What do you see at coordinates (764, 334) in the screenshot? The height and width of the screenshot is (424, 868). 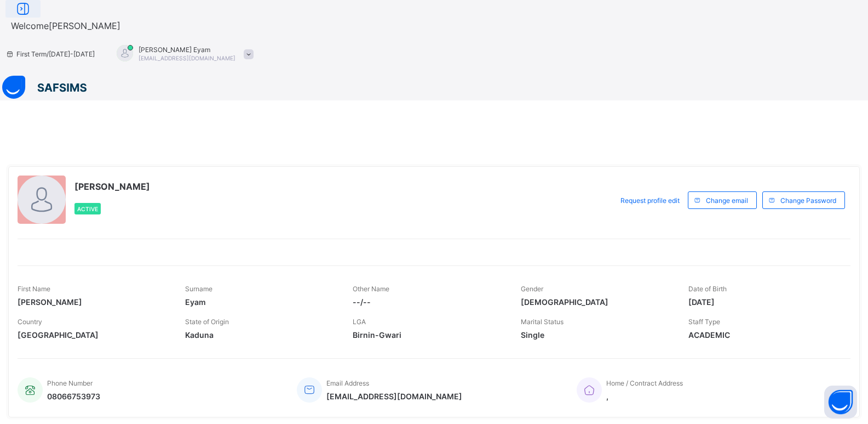 I see `span: ACADEMIC` at bounding box center [764, 334].